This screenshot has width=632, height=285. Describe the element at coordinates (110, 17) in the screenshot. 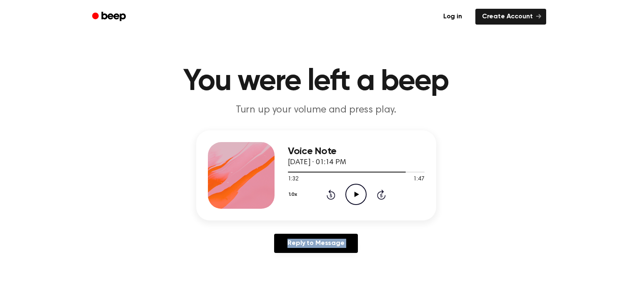

I see `a: Beep` at that location.